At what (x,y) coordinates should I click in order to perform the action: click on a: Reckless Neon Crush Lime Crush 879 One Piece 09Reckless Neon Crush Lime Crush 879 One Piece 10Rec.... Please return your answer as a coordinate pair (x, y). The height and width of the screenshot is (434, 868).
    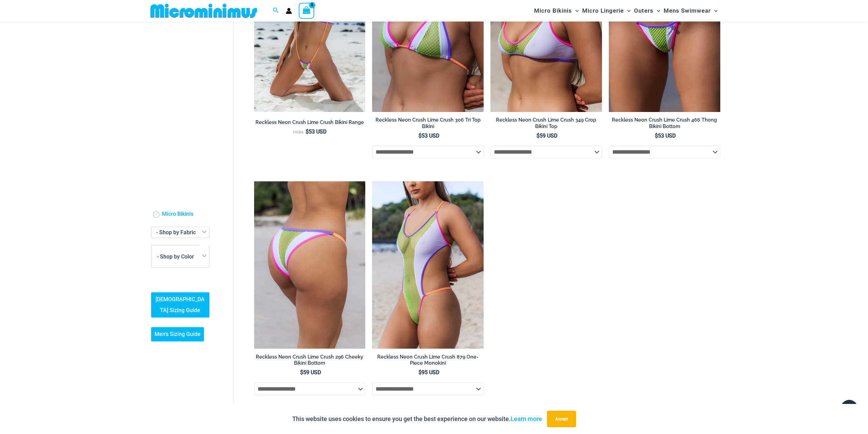
    Looking at the image, I should click on (428, 265).